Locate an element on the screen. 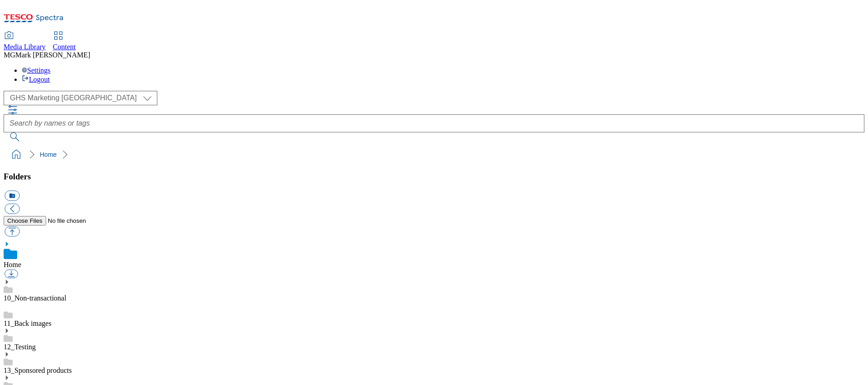 Image resolution: width=868 pixels, height=385 pixels. a: 10_Non-transactional is located at coordinates (35, 297).